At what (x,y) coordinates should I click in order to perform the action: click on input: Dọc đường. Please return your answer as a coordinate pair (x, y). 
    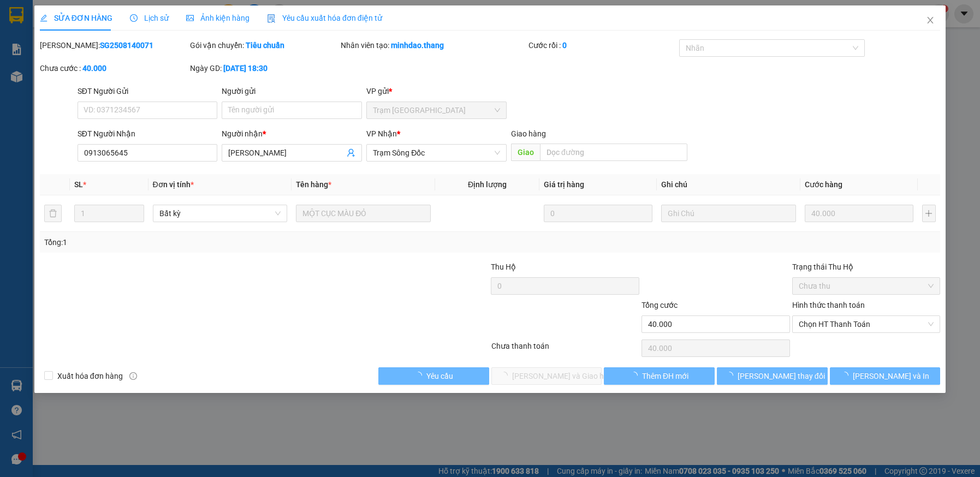
    Looking at the image, I should click on (614, 152).